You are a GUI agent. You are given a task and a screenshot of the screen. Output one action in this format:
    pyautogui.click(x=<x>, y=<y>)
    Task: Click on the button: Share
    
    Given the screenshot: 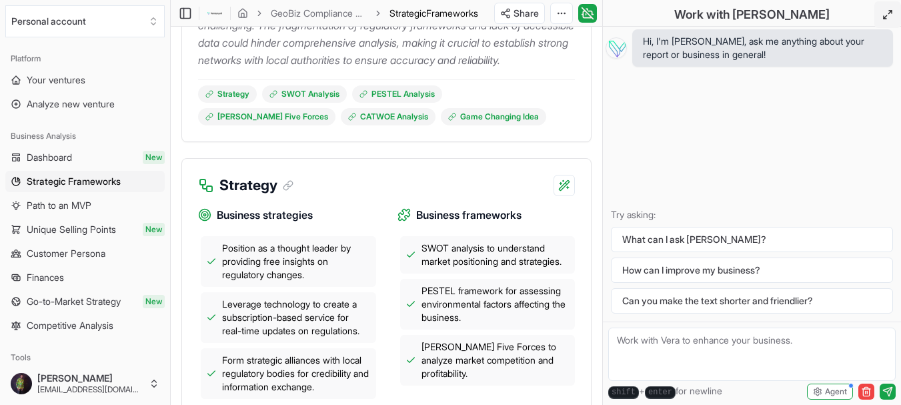 What is the action you would take?
    pyautogui.click(x=520, y=13)
    